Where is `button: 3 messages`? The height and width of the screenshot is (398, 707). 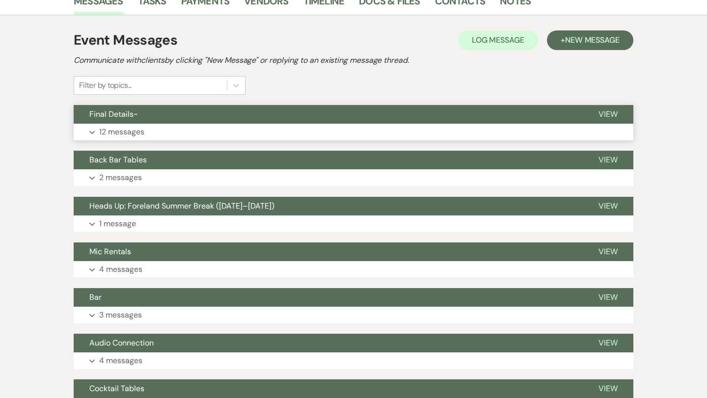
button: 3 messages is located at coordinates (354, 315).